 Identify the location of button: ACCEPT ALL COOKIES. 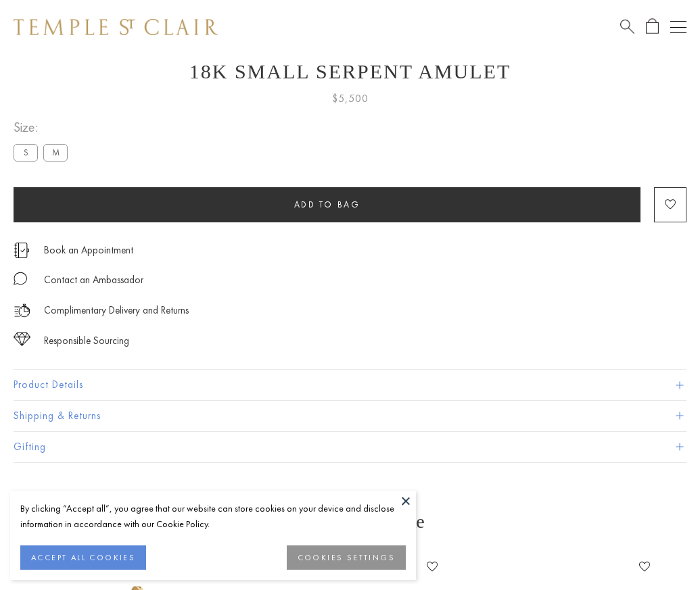
(83, 558).